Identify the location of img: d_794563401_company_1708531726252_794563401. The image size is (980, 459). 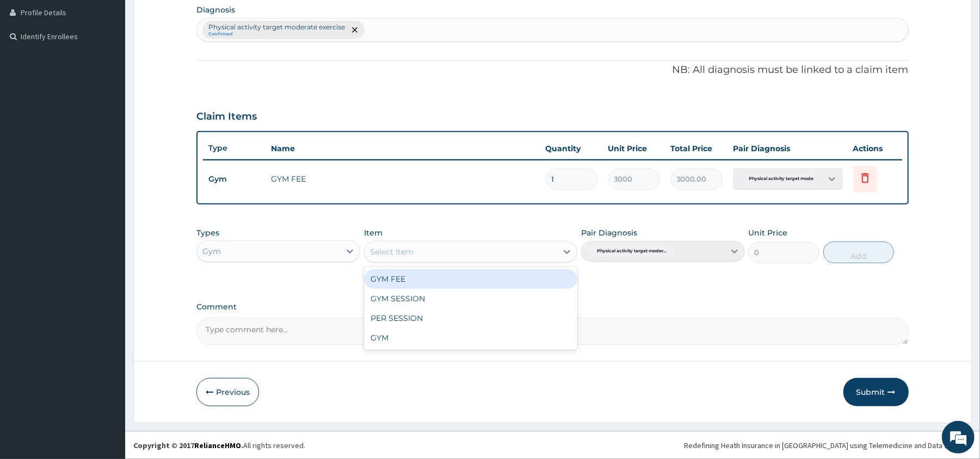
(32, 68).